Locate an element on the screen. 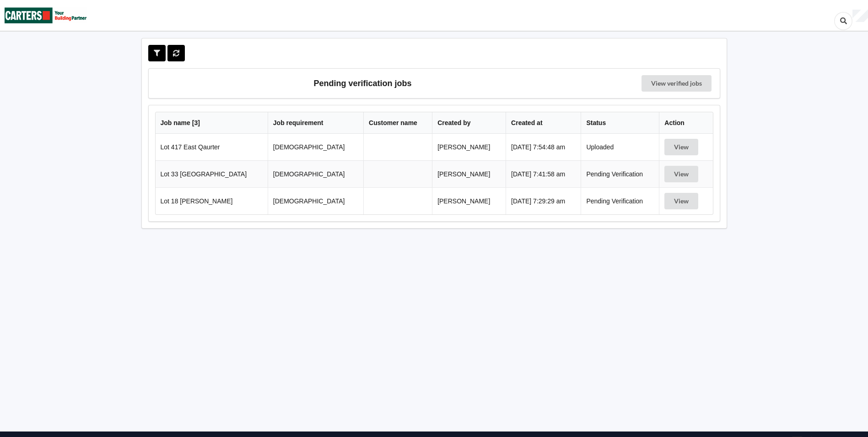  td: Lot 417 East Qaurter is located at coordinates (211, 147).